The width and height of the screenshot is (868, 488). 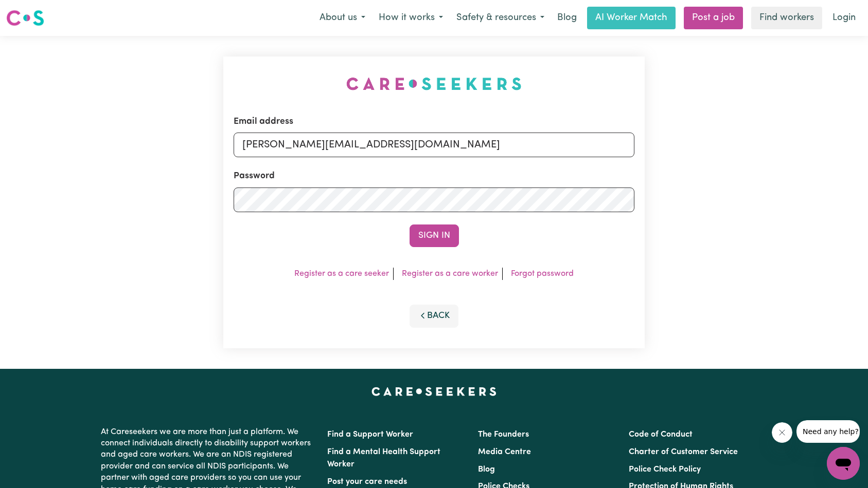 What do you see at coordinates (503, 435) in the screenshot?
I see `a: The Founders` at bounding box center [503, 435].